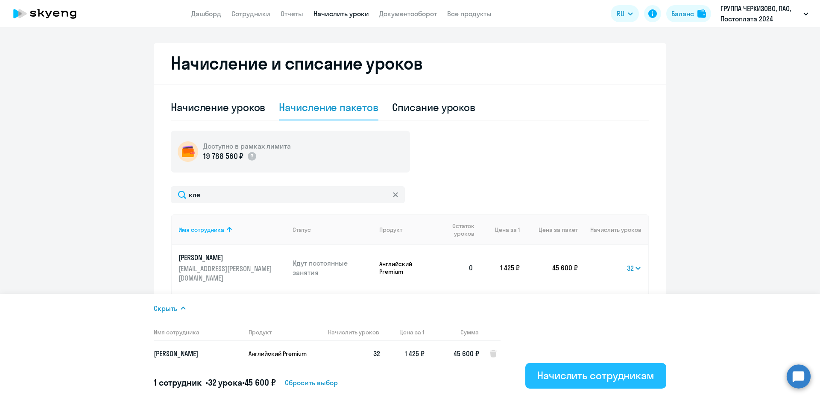  What do you see at coordinates (218, 107) in the screenshot?
I see `div: Начисление уроков` at bounding box center [218, 107].